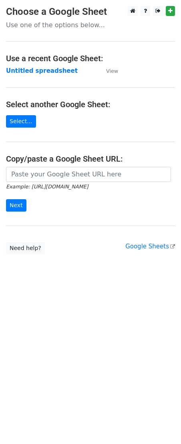 The image size is (181, 444). Describe the element at coordinates (112, 71) in the screenshot. I see `small: View` at that location.